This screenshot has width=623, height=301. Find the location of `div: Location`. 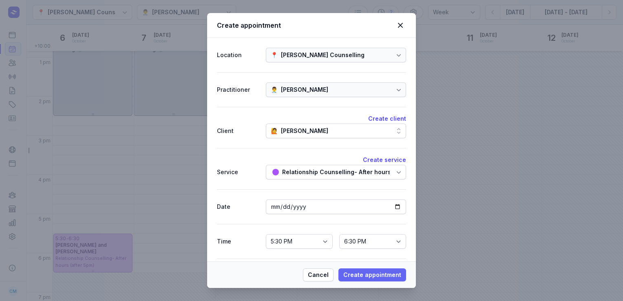

div: Location is located at coordinates (238, 55).